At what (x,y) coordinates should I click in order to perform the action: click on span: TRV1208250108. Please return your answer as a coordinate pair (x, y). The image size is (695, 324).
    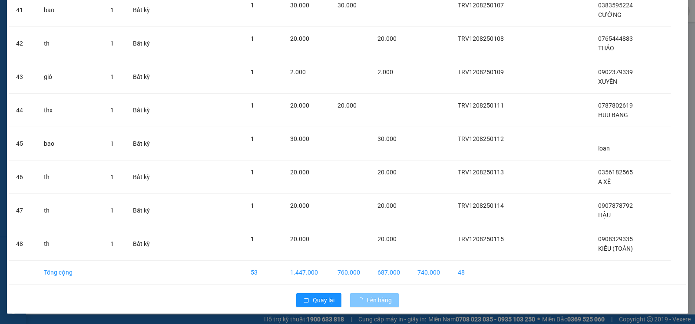
    Looking at the image, I should click on (481, 39).